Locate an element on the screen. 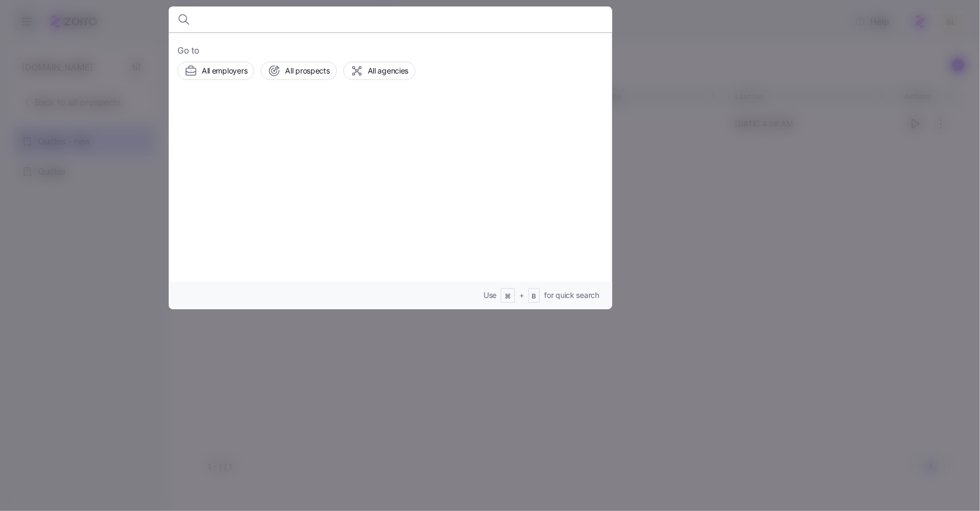 The height and width of the screenshot is (511, 980). button: All agencies is located at coordinates (380, 71).